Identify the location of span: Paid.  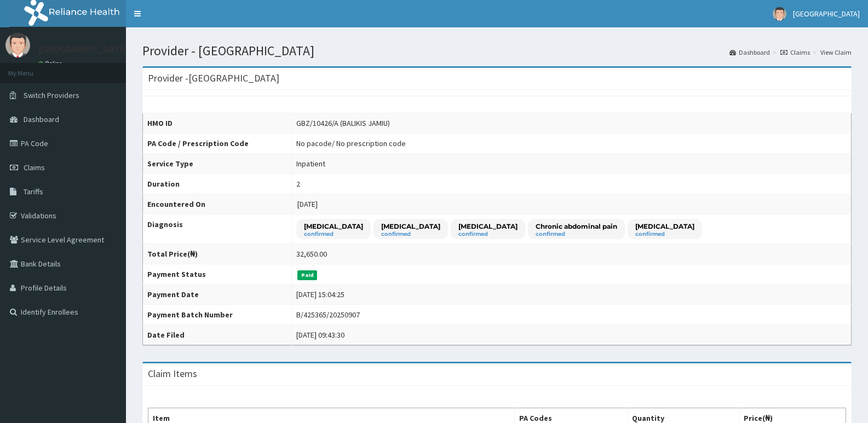
(307, 275).